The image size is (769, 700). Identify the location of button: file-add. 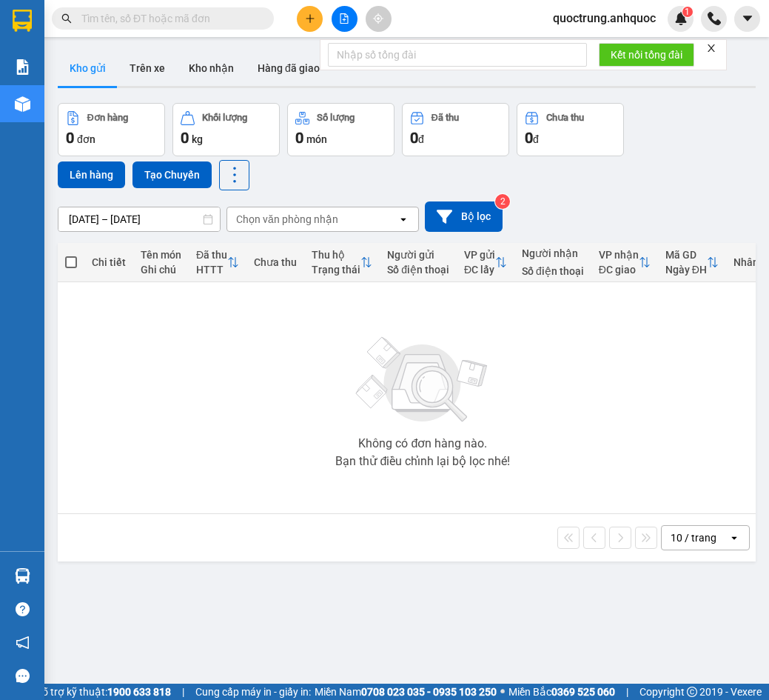
(344, 18).